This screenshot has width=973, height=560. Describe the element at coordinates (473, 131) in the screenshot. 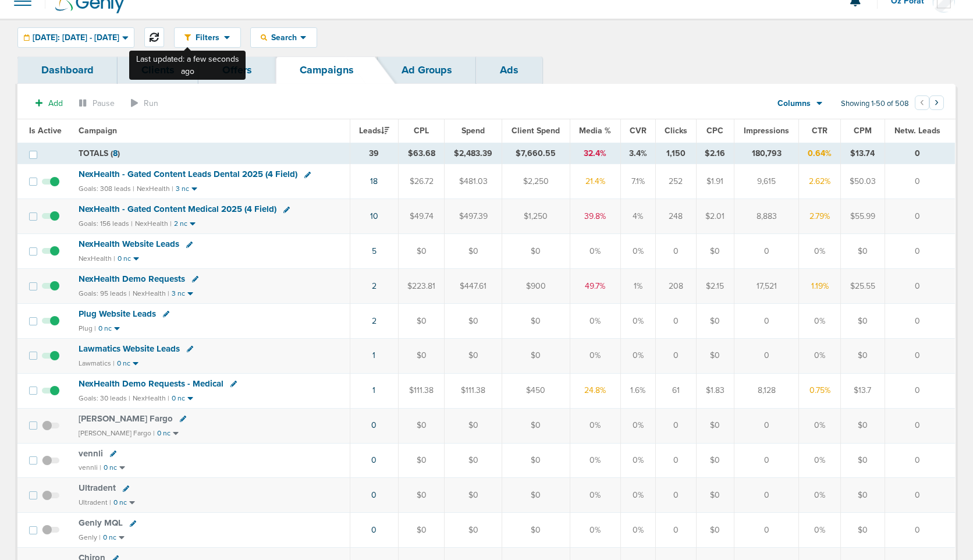

I see `span: Spend` at that location.